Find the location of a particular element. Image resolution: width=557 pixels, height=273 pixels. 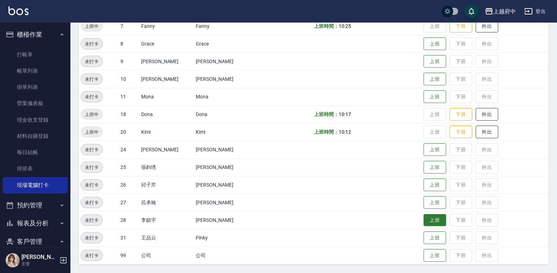

button: 報表及分析 is located at coordinates (35, 223).